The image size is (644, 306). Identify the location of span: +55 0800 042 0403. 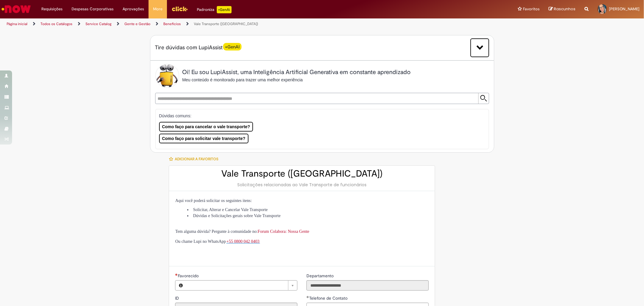
(243, 241).